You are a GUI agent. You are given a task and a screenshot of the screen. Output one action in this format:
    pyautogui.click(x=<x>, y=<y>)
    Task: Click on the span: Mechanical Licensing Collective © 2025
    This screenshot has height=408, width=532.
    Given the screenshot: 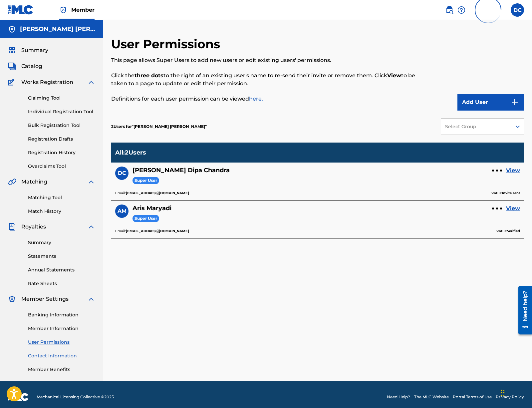 What is the action you would take?
    pyautogui.click(x=75, y=396)
    